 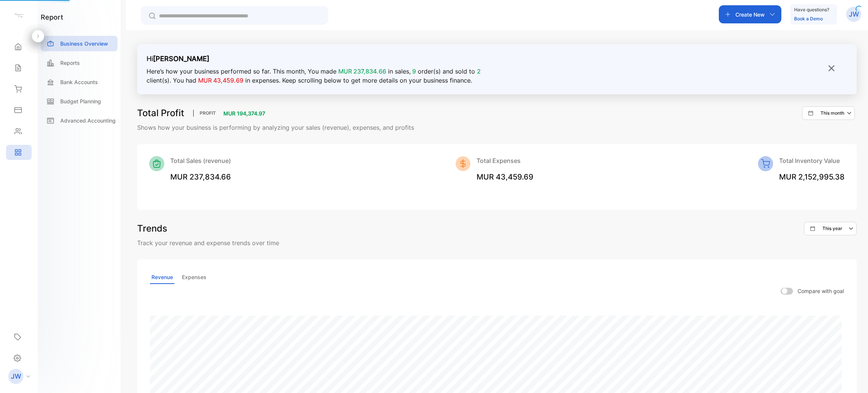 I want to click on p: Compare with goal, so click(x=821, y=291).